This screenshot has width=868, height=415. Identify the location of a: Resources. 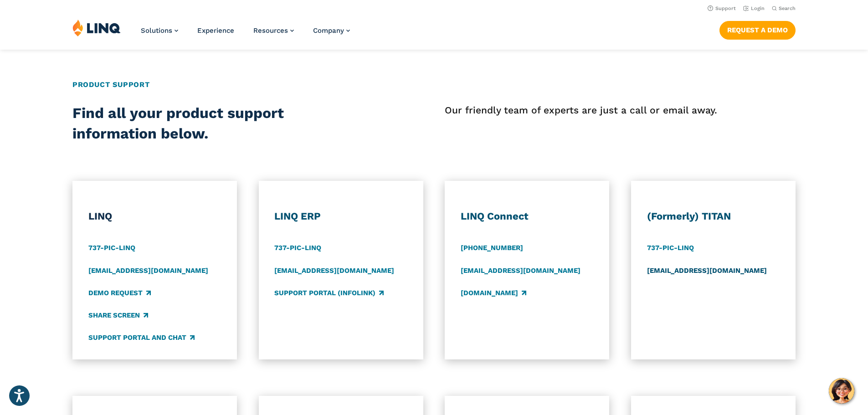
(274, 30).